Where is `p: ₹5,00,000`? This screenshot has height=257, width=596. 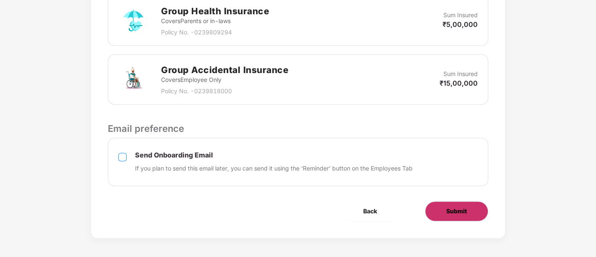
p: ₹5,00,000 is located at coordinates (460, 24).